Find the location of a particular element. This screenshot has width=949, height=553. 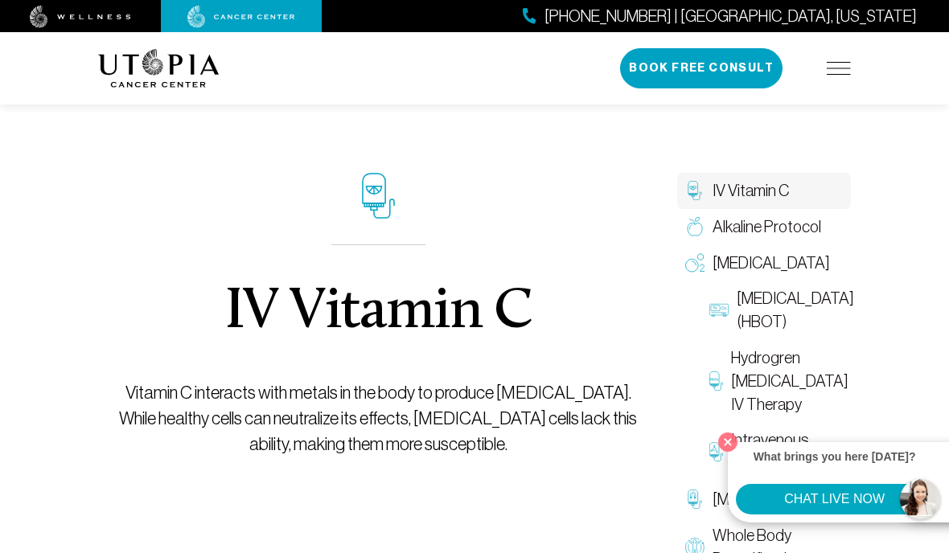

img: wellness is located at coordinates (80, 17).